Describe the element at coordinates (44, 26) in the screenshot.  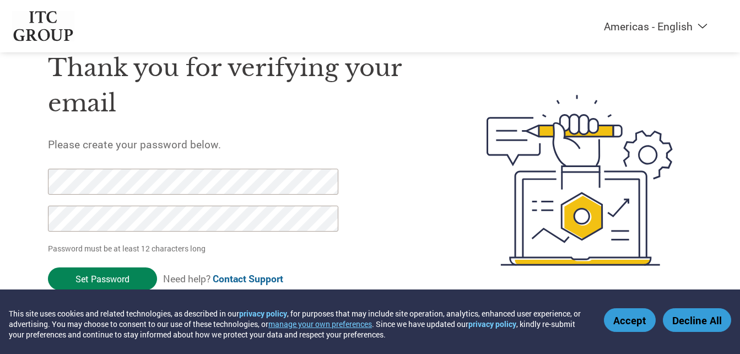
I see `img: ITC Group` at that location.